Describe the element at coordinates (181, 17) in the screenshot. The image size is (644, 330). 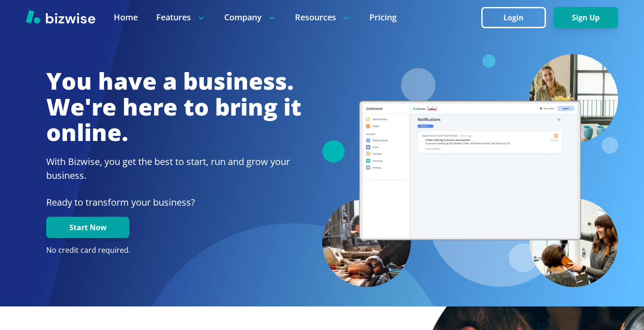
I see `p: Features` at that location.